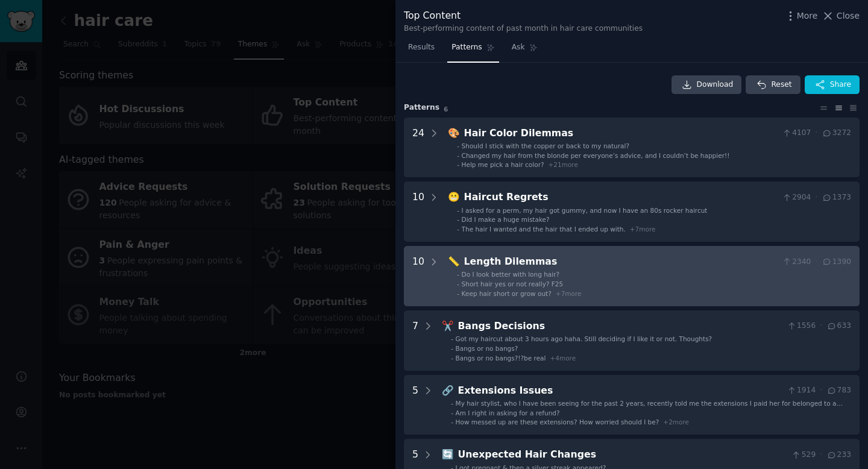 This screenshot has width=868, height=469. I want to click on div: Length Dilemmas, so click(621, 261).